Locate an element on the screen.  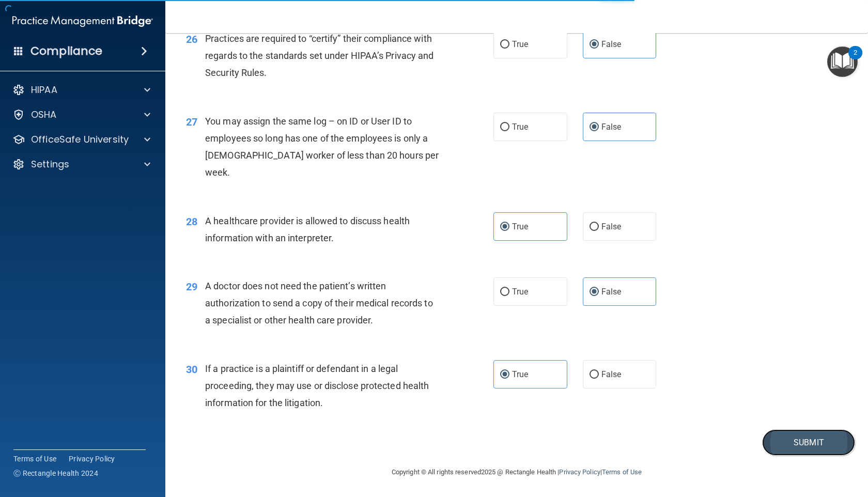
span: 26 is located at coordinates (192, 39).